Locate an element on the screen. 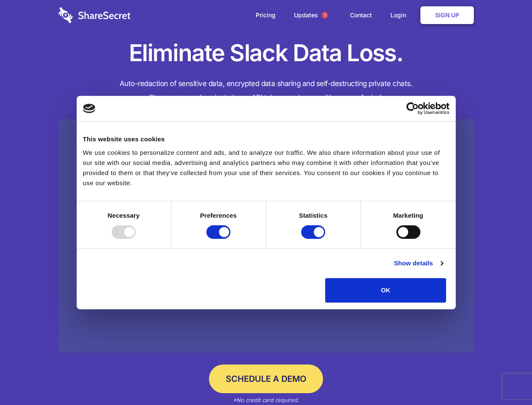 Image resolution: width=532 pixels, height=405 pixels. img: logo is located at coordinates (89, 109).